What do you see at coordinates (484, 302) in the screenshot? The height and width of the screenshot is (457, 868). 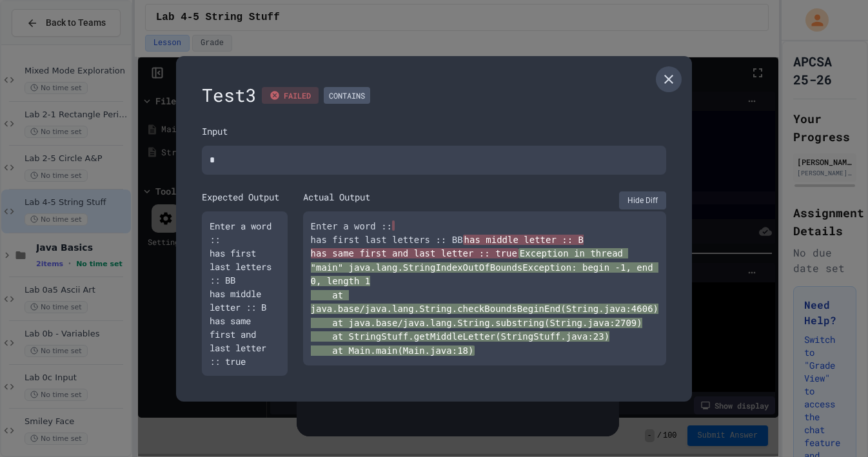 I see `span: Exception in thread "main" java.lang.StringIndexOutOfBoundsException: begin -1, end 0, length 1 a...` at bounding box center [484, 302].